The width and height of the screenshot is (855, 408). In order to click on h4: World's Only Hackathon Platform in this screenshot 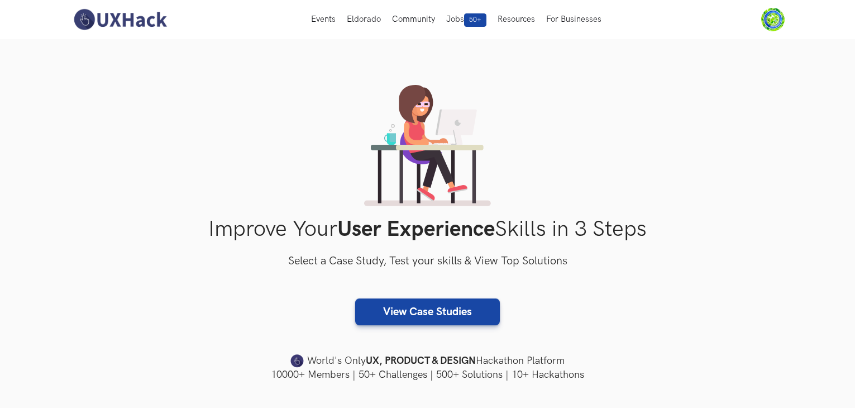, I will do `click(428, 361)`.